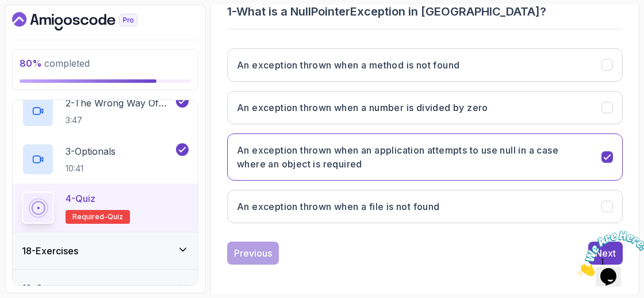 The image size is (644, 298). I want to click on span: quiz, so click(115, 217).